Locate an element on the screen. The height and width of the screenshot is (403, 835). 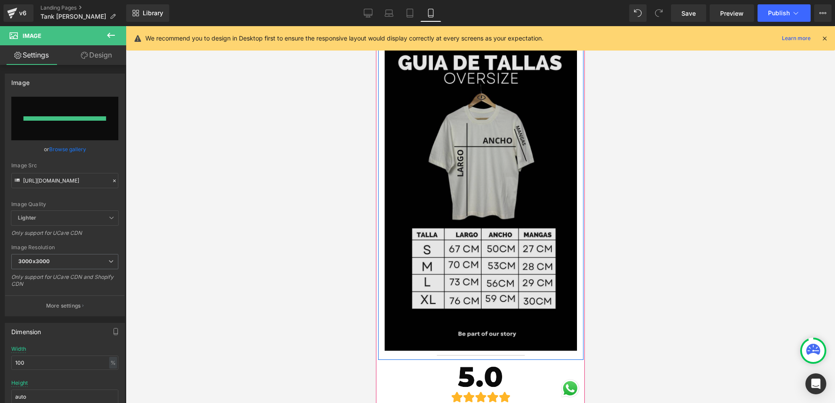
button: Redo is located at coordinates (659, 13).